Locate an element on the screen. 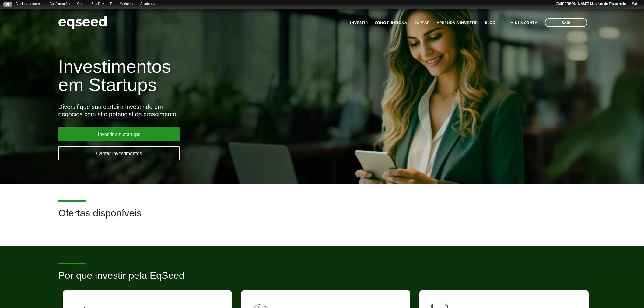 This screenshot has width=644, height=308. a: Bus Dev is located at coordinates (98, 4).